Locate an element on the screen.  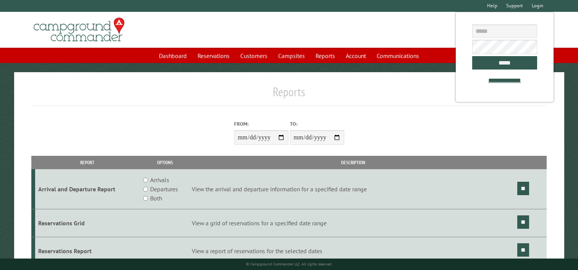
td: View a report of reservations for the selected dates is located at coordinates (353, 251).